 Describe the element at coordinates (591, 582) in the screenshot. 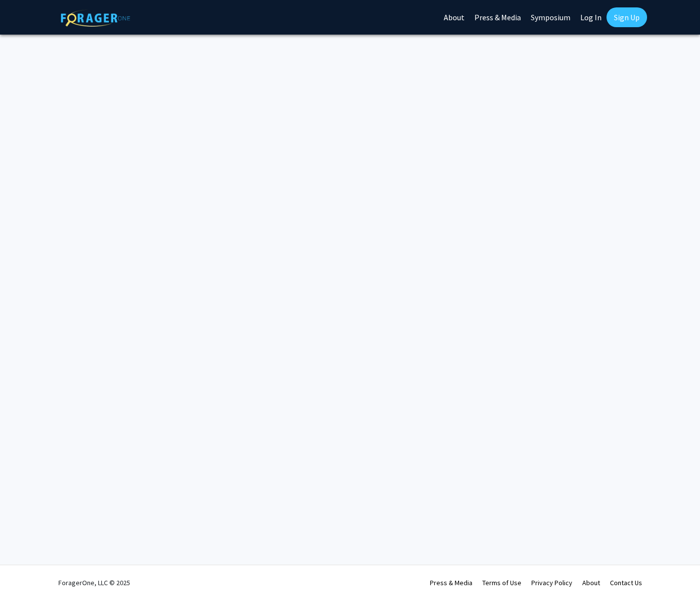

I see `a: About` at that location.